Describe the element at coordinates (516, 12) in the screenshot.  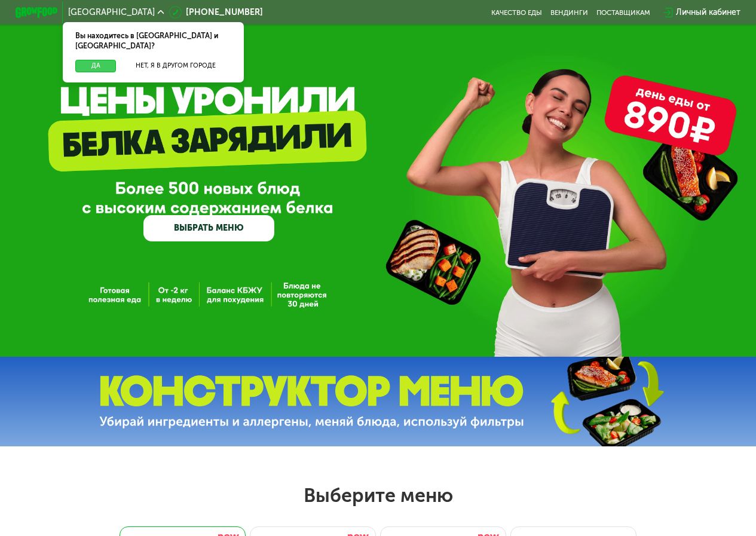
I see `a: Качество еды` at that location.